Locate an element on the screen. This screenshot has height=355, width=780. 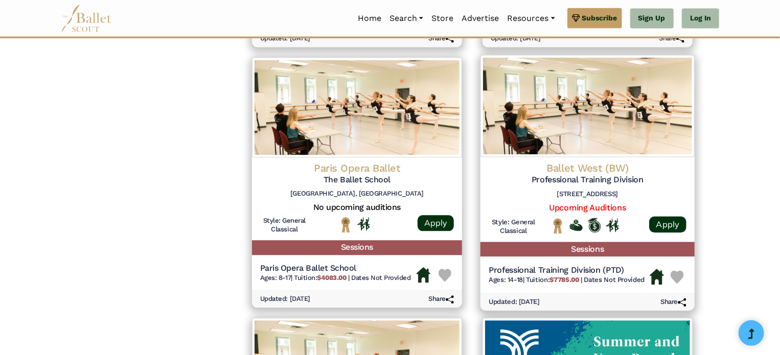
h5: The Ballet School is located at coordinates (357, 180).